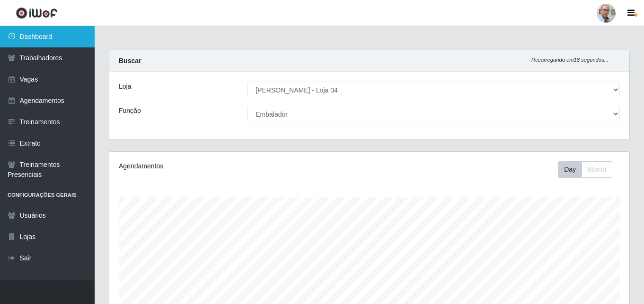 This screenshot has width=644, height=304. Describe the element at coordinates (569, 59) in the screenshot. I see `i: Recarregando em 18 segundos...` at that location.